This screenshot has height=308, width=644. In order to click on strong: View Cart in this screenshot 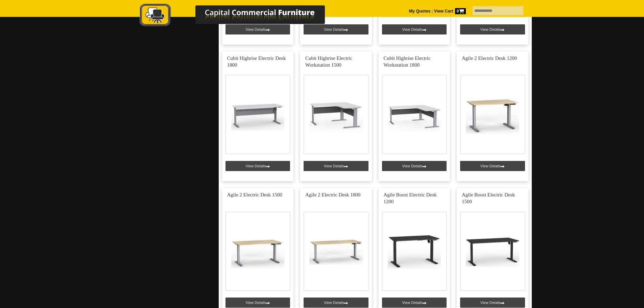, I will do `click(450, 11)`.